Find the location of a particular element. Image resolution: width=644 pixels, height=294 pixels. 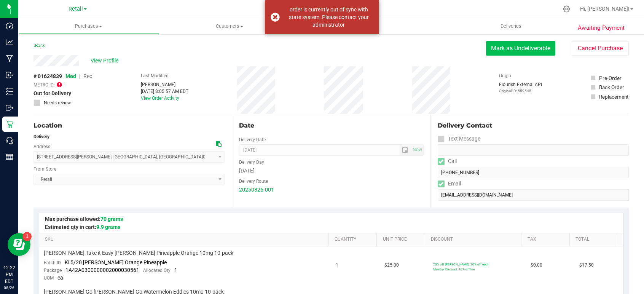

div: Flourish External API is located at coordinates (521, 87).